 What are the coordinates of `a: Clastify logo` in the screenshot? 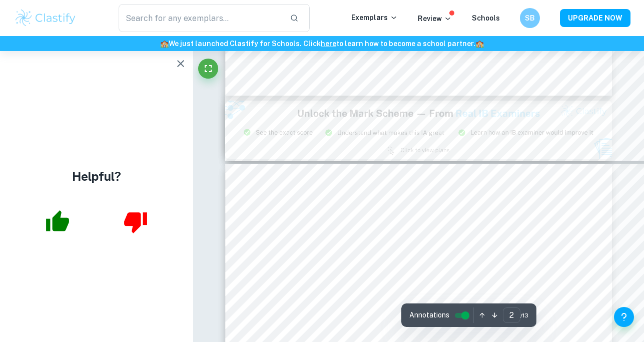 It's located at (46, 18).